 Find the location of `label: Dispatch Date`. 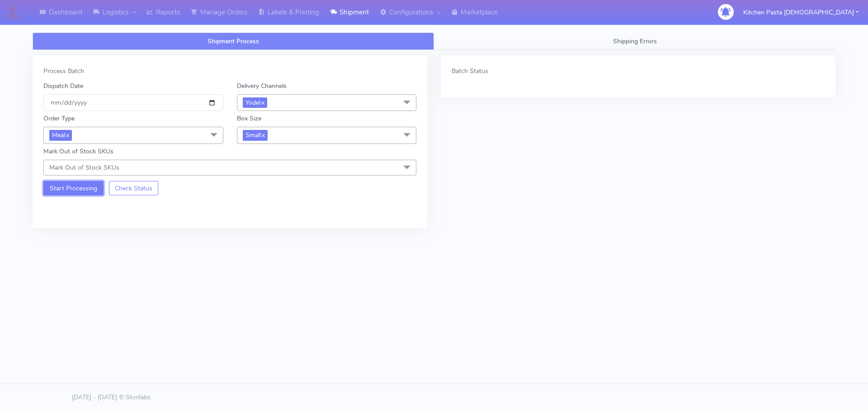

label: Dispatch Date is located at coordinates (63, 86).